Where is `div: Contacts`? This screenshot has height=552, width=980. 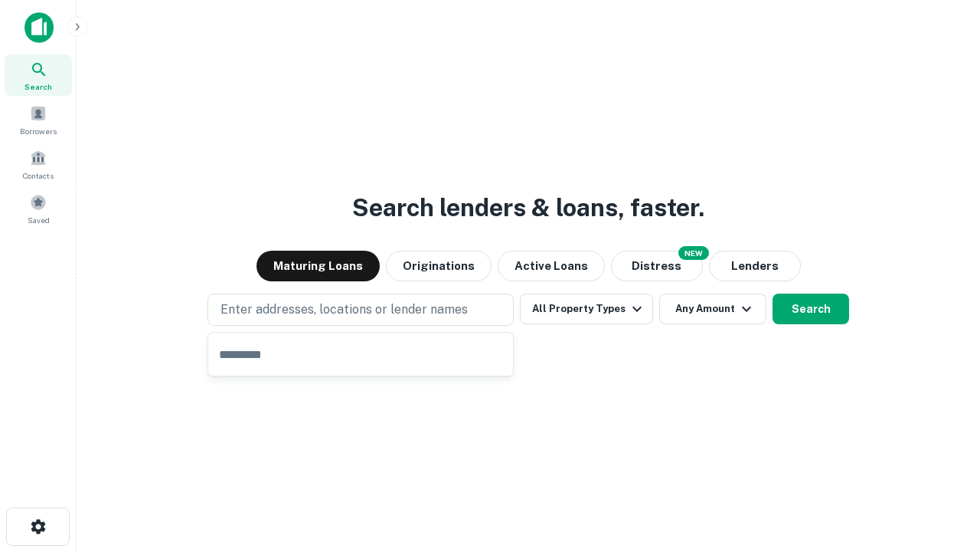 div: Contacts is located at coordinates (39, 164).